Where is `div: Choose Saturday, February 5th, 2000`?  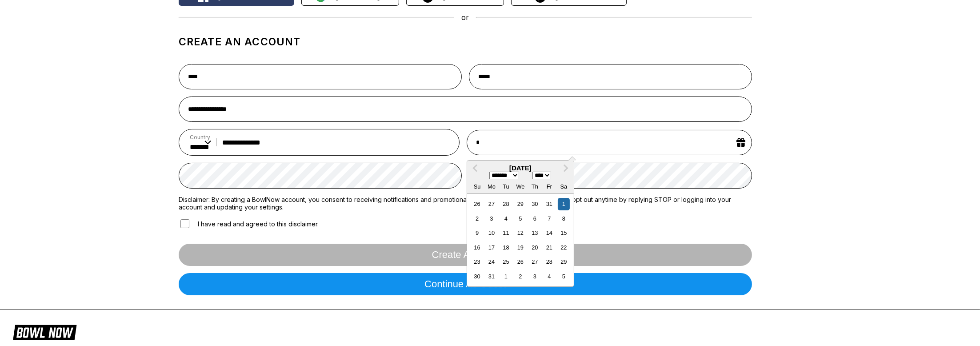 div: Choose Saturday, February 5th, 2000 is located at coordinates (563, 276).